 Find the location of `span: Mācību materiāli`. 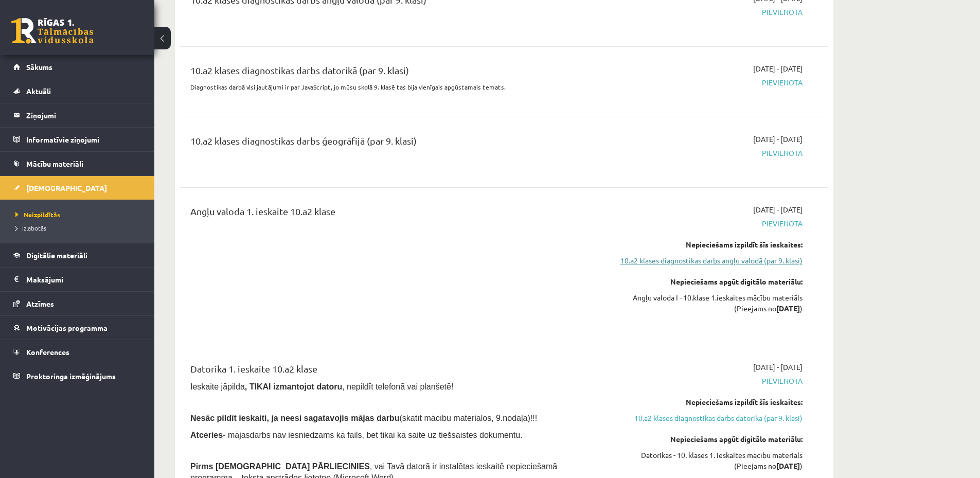

span: Mācību materiāli is located at coordinates (55, 164).